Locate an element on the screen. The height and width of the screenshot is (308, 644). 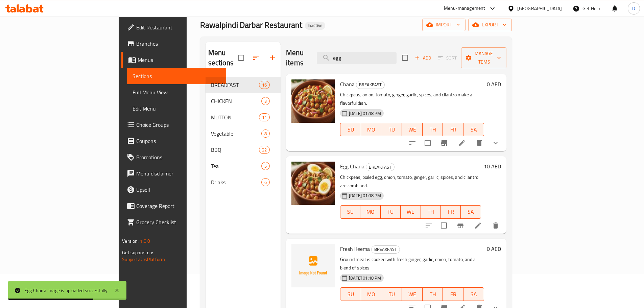
span: Tea is located at coordinates (236, 166).